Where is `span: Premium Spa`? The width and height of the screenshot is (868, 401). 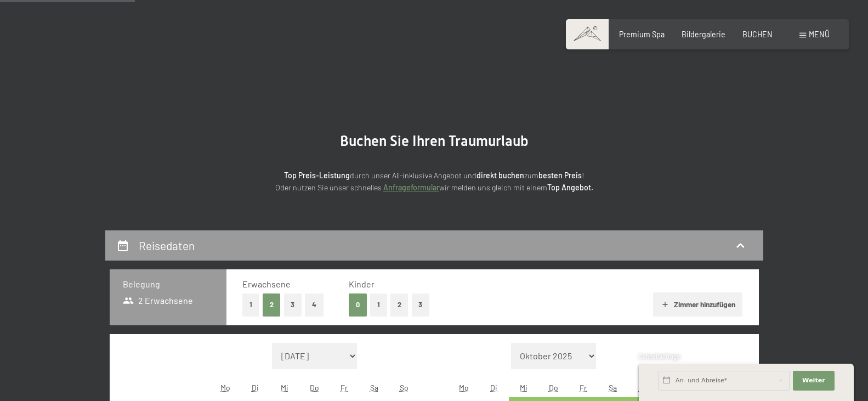
span: Premium Spa is located at coordinates (642, 34).